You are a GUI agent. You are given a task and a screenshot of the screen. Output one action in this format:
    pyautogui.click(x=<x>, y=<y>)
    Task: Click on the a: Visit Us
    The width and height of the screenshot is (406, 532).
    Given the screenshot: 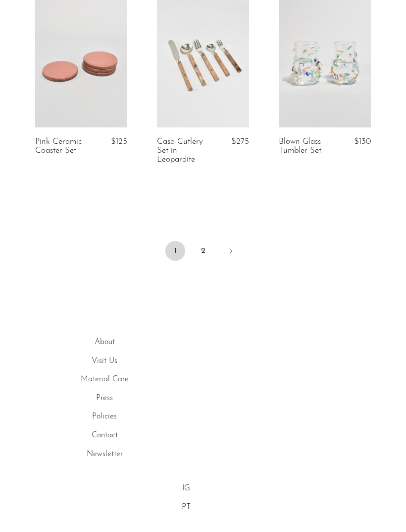 What is the action you would take?
    pyautogui.click(x=105, y=361)
    